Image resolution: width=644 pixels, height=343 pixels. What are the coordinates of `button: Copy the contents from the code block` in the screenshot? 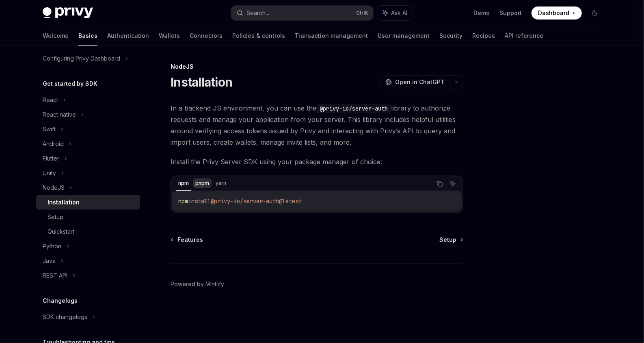 It's located at (440, 184).